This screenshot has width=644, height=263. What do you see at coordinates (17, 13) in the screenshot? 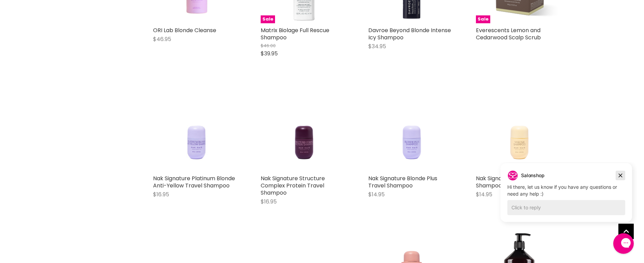
I see `img: Salonshop logo` at bounding box center [17, 13].